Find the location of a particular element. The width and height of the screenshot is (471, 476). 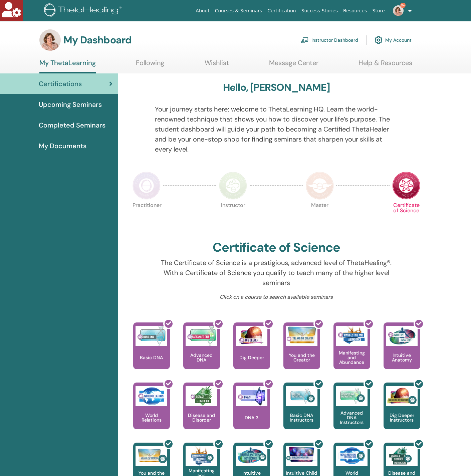

a: Basic DNA Basic DNA is located at coordinates (152, 352).